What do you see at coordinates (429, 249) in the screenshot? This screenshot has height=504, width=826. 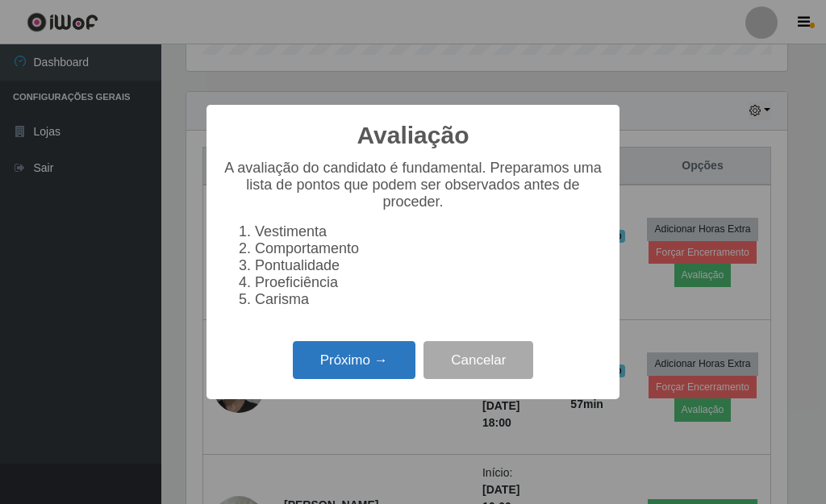 I see `li: Comportamento` at bounding box center [429, 249].